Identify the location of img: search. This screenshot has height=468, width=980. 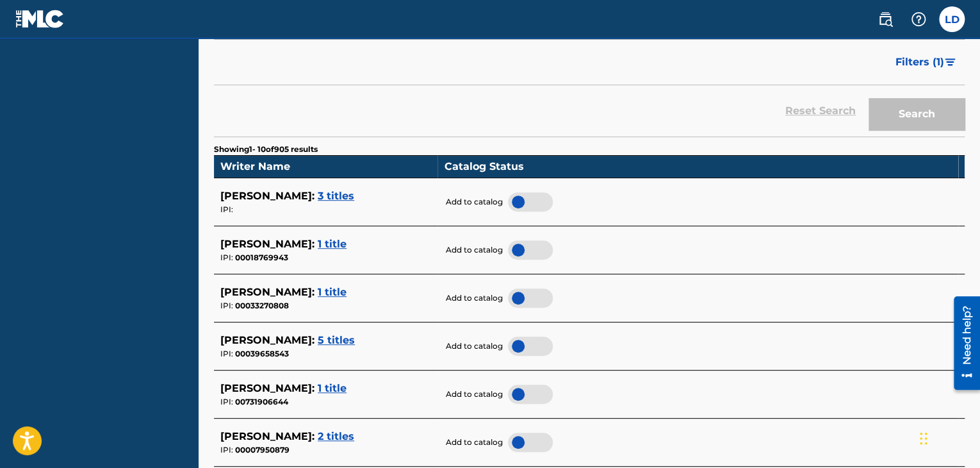
(885, 20).